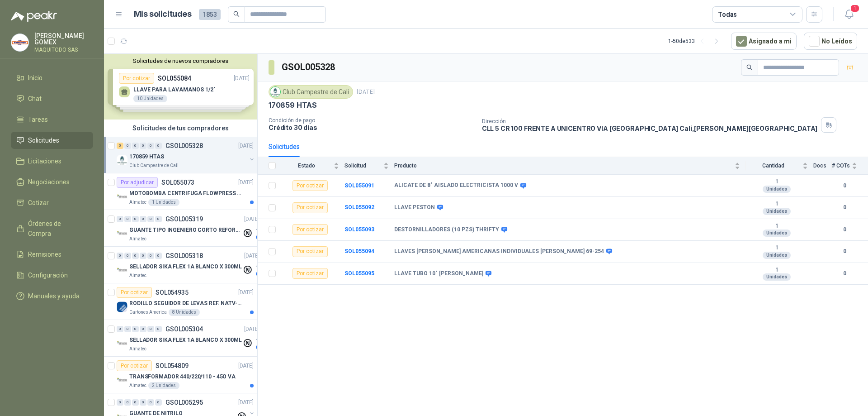  Describe the element at coordinates (56, 229) in the screenshot. I see `span: Órdenes de Compra` at that location.